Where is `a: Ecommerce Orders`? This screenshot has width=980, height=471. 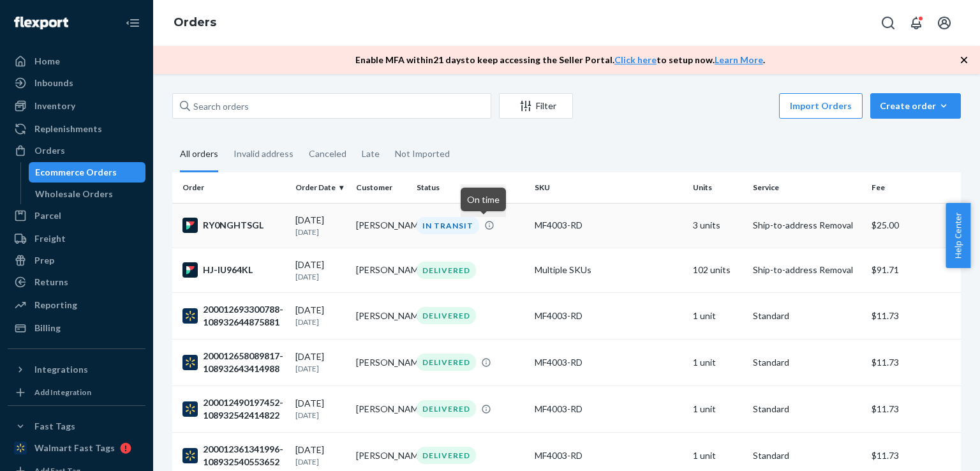 a: Ecommerce Orders is located at coordinates (87, 172).